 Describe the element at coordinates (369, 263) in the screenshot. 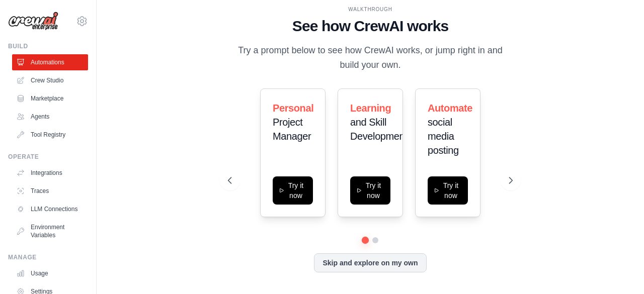

I see `button: Skip and explore on my own` at that location.